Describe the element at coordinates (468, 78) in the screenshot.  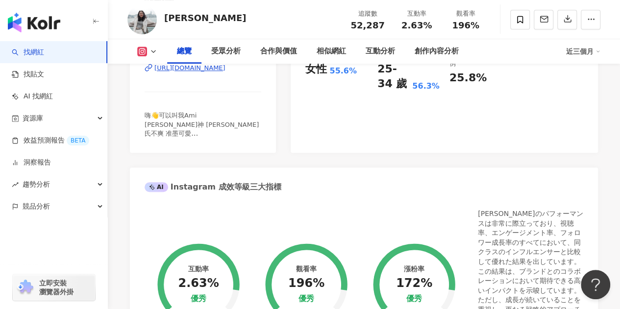
I see `div: 25.8%` at that location.